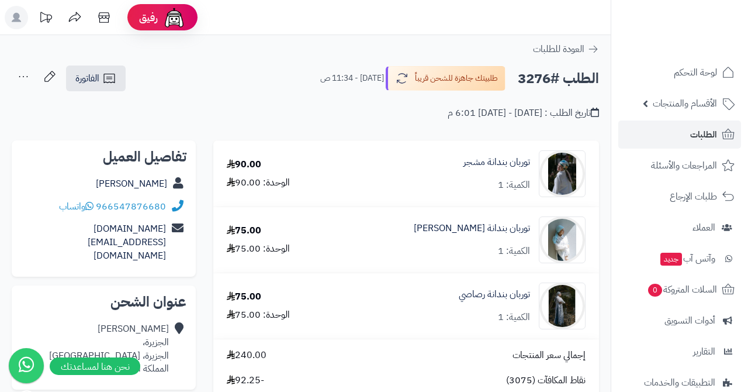 This screenshot has width=748, height=392. Describe the element at coordinates (562, 174) in the screenshot. I see `img: 1755205788-_DSC2336-90x90.jpg` at that location.